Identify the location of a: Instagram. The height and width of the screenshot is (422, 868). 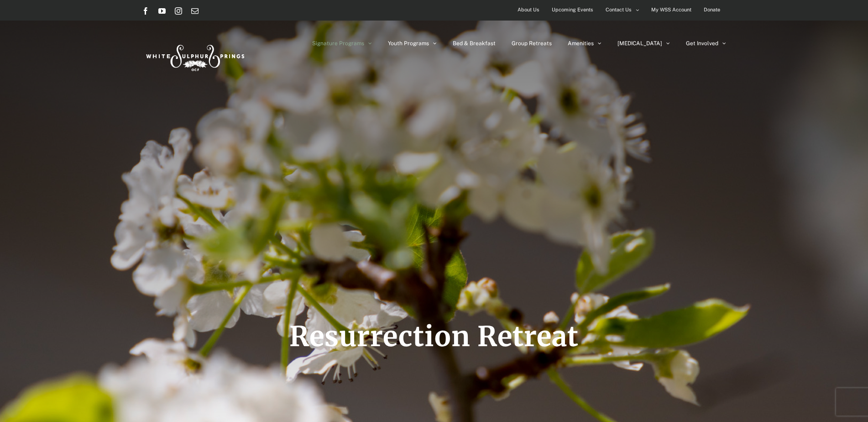
(178, 11).